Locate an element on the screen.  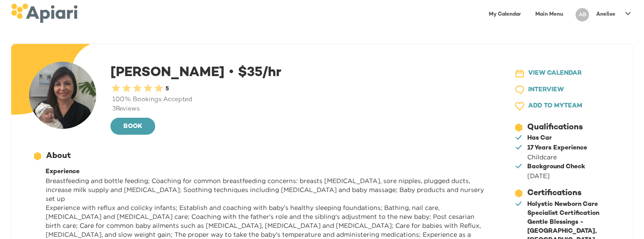
div: Childcare is located at coordinates (558, 157).